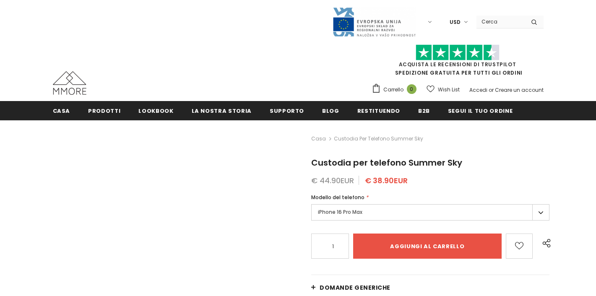 The image size is (596, 296). What do you see at coordinates (156, 110) in the screenshot?
I see `a: Lookbook` at bounding box center [156, 110].